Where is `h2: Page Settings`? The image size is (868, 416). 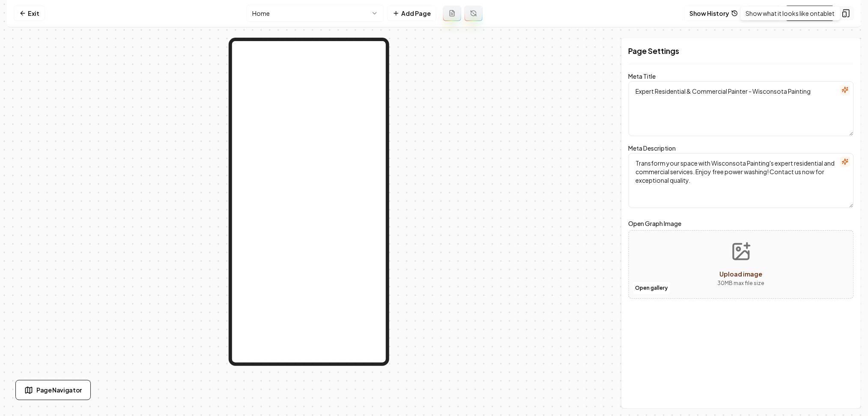 h2: Page Settings is located at coordinates (741, 51).